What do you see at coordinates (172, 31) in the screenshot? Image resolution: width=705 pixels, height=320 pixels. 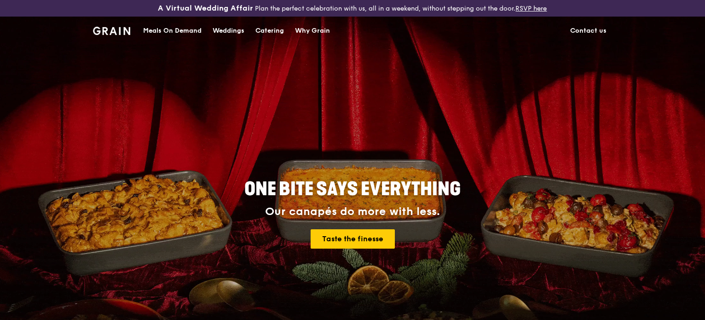 I see `div: Meals On Demand` at bounding box center [172, 31].